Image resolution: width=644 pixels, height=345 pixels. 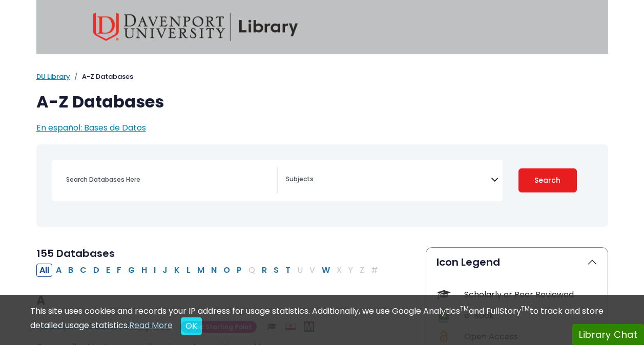 What do you see at coordinates (214, 270) in the screenshot?
I see `button: Filter Results N` at bounding box center [214, 270].